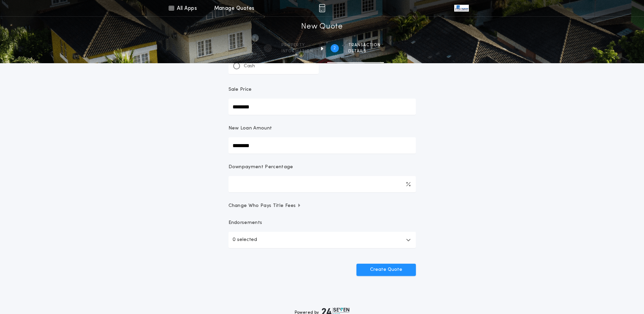  I want to click on input: New Loan Amount, so click(322, 146).